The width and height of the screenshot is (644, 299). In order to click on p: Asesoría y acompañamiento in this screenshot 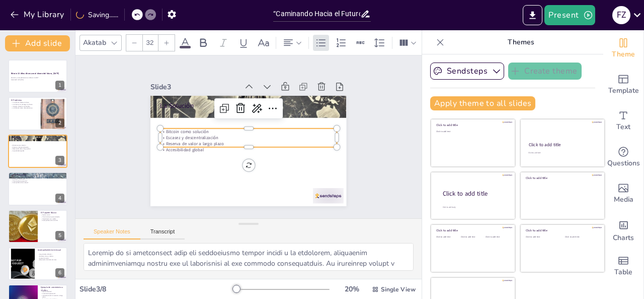, I will do `click(37, 177)`.